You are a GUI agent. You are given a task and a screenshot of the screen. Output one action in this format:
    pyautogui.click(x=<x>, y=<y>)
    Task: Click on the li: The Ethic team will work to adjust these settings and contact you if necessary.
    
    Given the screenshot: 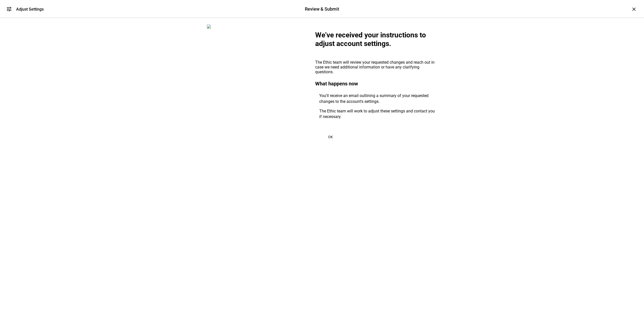 What is the action you would take?
    pyautogui.click(x=376, y=114)
    